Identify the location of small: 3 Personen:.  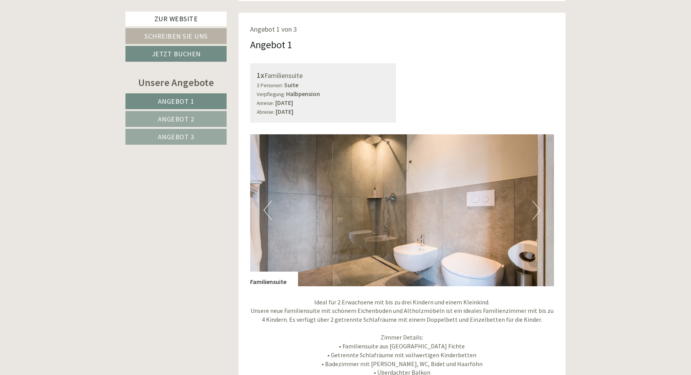
(270, 85).